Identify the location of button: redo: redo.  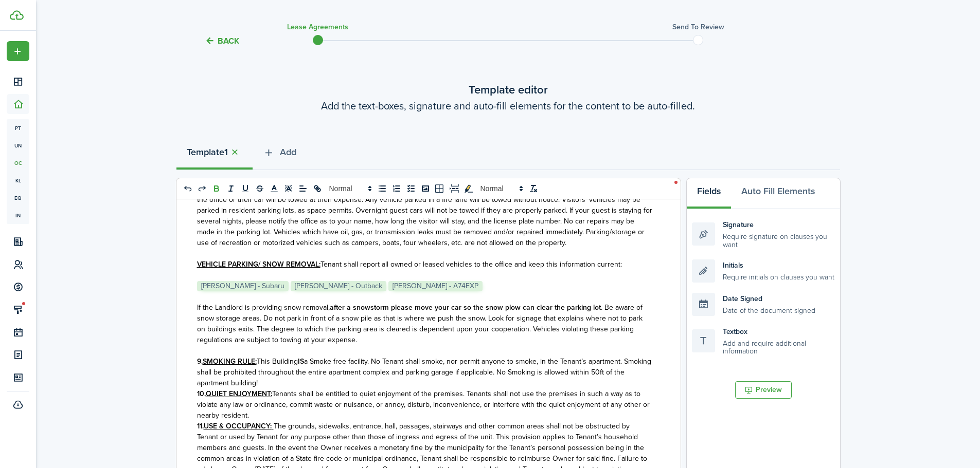
(202, 189).